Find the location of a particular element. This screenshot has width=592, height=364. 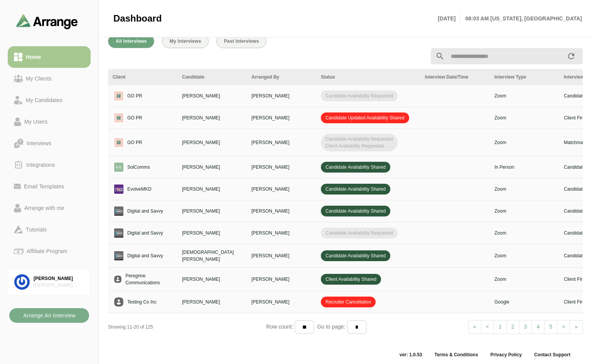

a: Integrations is located at coordinates (49, 165).